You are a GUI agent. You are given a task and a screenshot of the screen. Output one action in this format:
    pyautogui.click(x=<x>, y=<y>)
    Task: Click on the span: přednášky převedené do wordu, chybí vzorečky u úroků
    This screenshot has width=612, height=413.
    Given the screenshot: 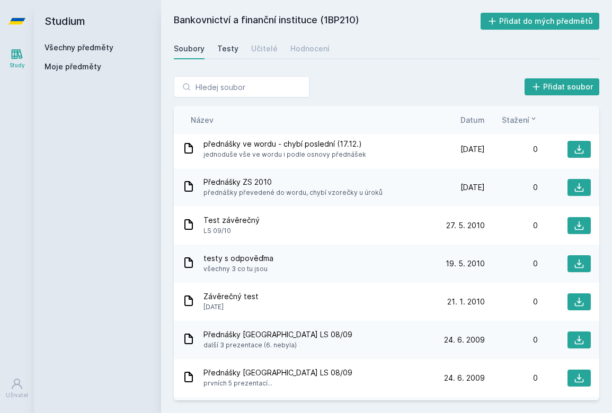 What is the action you would take?
    pyautogui.click(x=293, y=193)
    